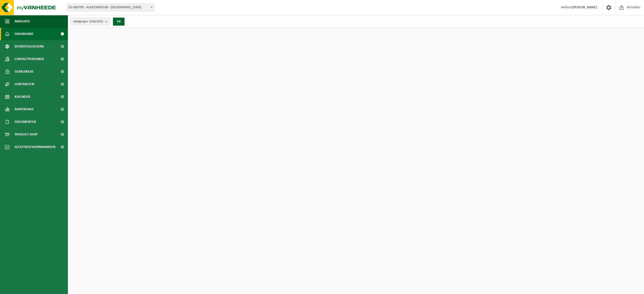 The height and width of the screenshot is (294, 644). Describe the element at coordinates (96, 21) in the screenshot. I see `count: (208/209)` at that location.